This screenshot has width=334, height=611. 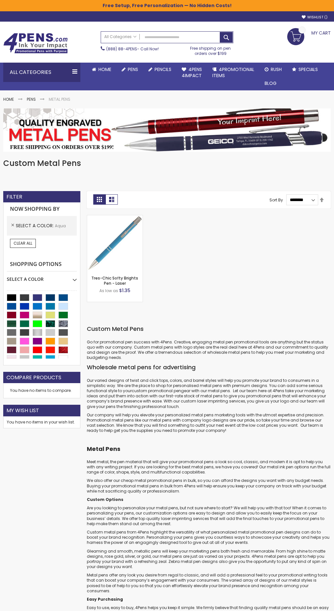 What do you see at coordinates (122, 49) in the screenshot?
I see `a: (888) 88-4PENS` at bounding box center [122, 49].